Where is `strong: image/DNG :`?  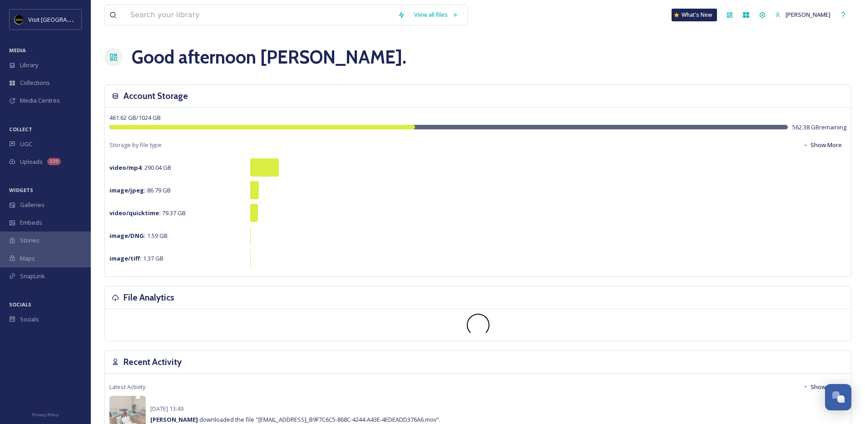
strong: image/DNG : is located at coordinates (128, 236).